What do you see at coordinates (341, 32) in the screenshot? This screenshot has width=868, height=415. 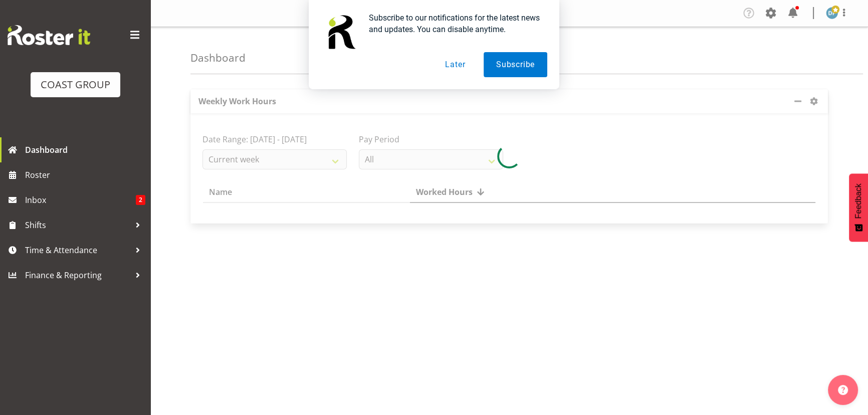 I see `img: notification icon` at bounding box center [341, 32].